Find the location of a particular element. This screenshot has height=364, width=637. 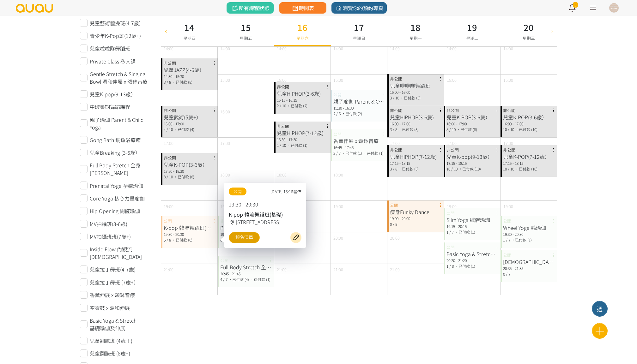

div: 兒童K-POP(3-6歲） is located at coordinates (529, 117).